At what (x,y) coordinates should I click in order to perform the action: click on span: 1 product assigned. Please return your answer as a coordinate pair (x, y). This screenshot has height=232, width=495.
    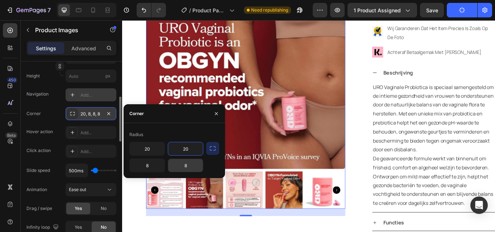
    Looking at the image, I should click on (377, 10).